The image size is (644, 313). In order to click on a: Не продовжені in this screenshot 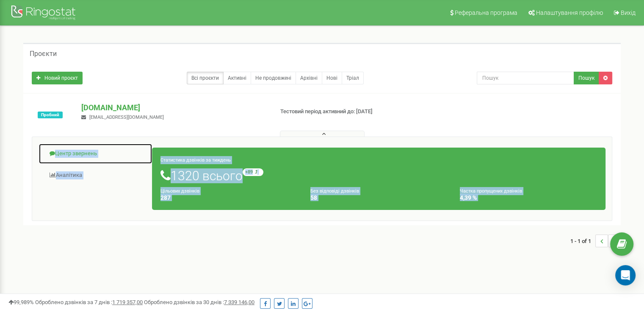, I will do `click(273, 78)`.